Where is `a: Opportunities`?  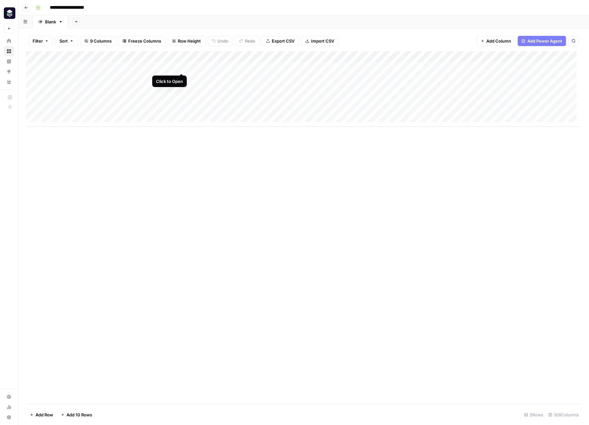
a: Opportunities is located at coordinates (9, 72).